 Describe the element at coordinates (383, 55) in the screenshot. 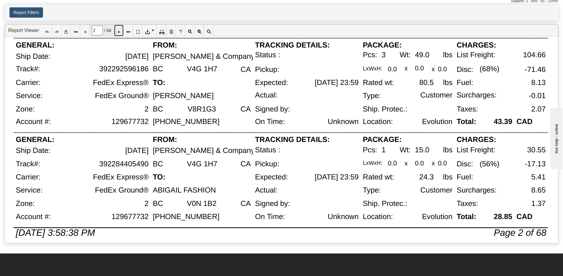

I see `div: 3` at that location.